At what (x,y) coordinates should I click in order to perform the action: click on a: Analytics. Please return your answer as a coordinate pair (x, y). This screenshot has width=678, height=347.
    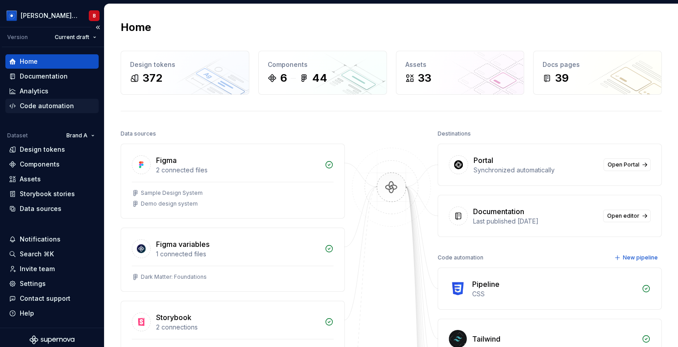
    Looking at the image, I should click on (52, 91).